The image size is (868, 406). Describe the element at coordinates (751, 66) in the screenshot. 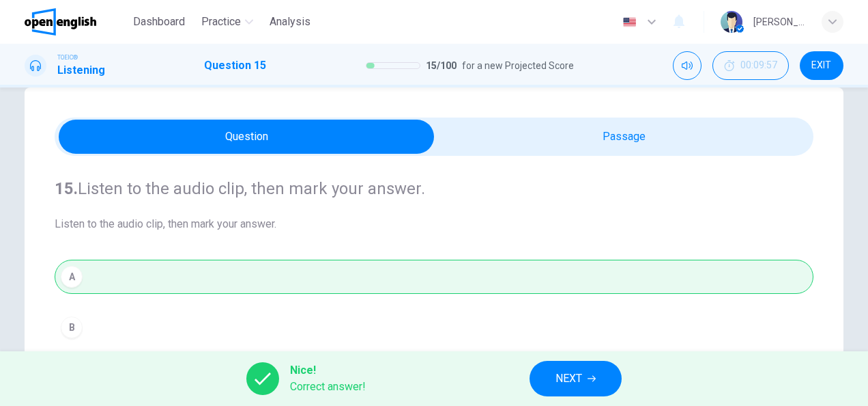

I see `button: 00:09:57` at that location.